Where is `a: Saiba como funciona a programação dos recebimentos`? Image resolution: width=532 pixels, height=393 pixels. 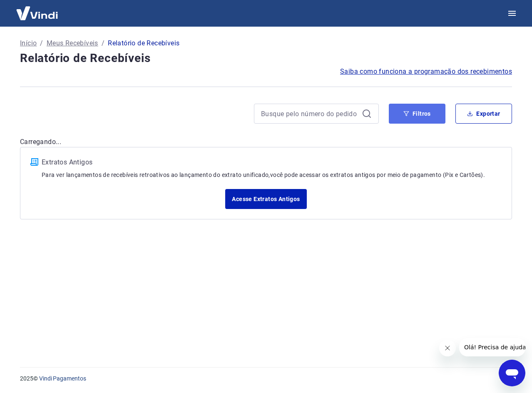
a: Saiba como funciona a programação dos recebimentos is located at coordinates (426, 72).